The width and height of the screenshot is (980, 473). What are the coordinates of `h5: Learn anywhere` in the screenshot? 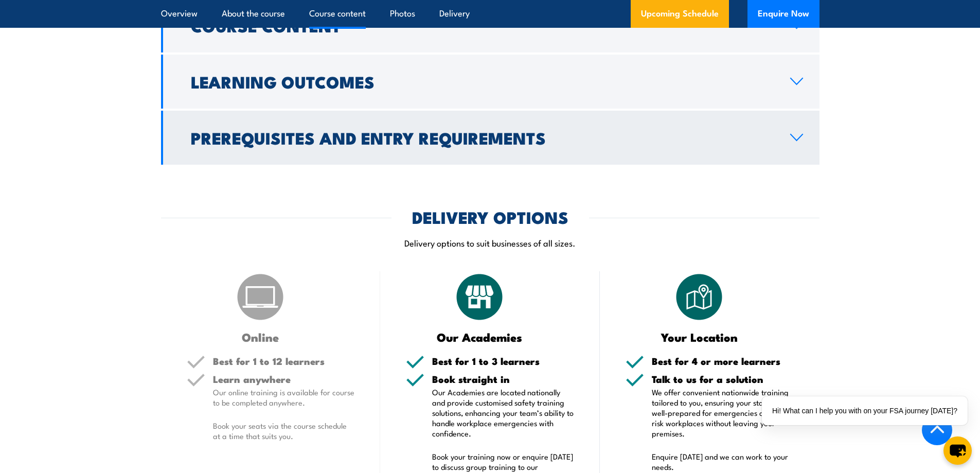 It's located at (284, 379).